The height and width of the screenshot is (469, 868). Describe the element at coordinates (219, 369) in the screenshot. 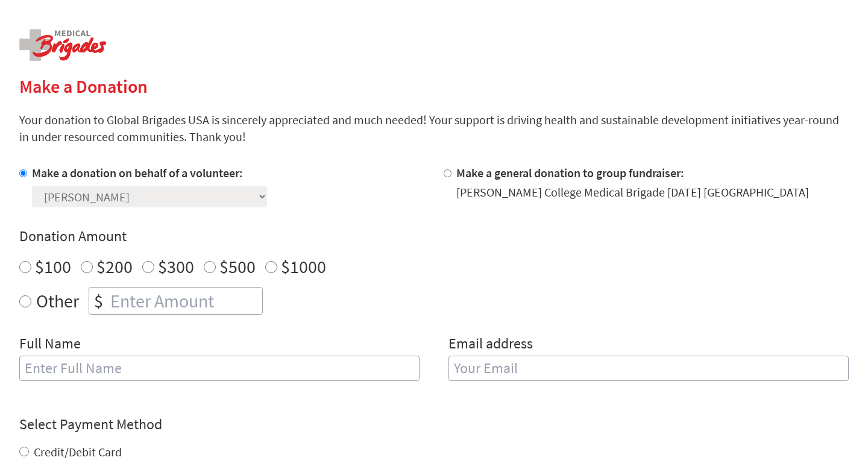

I see `input: Enter Full Name` at that location.